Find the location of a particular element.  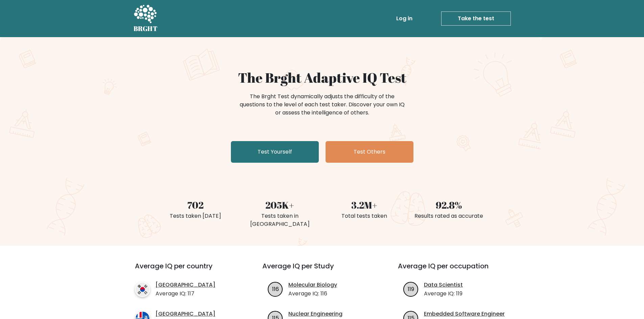

div: Total tests taken is located at coordinates (364, 216).